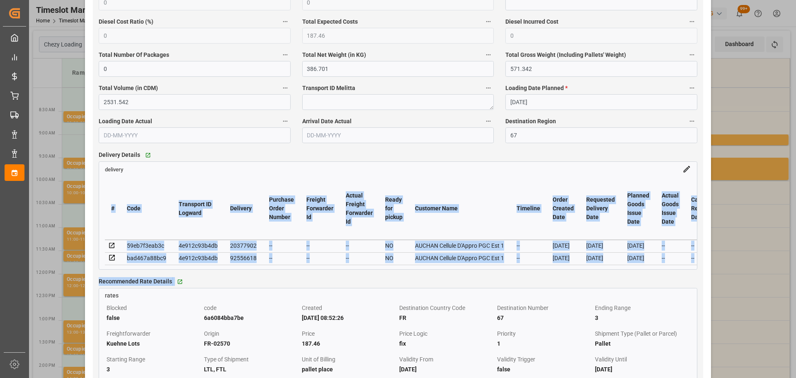 The height and width of the screenshot is (378, 796). I want to click on th: Actual Goods Issue Date, so click(670, 208).